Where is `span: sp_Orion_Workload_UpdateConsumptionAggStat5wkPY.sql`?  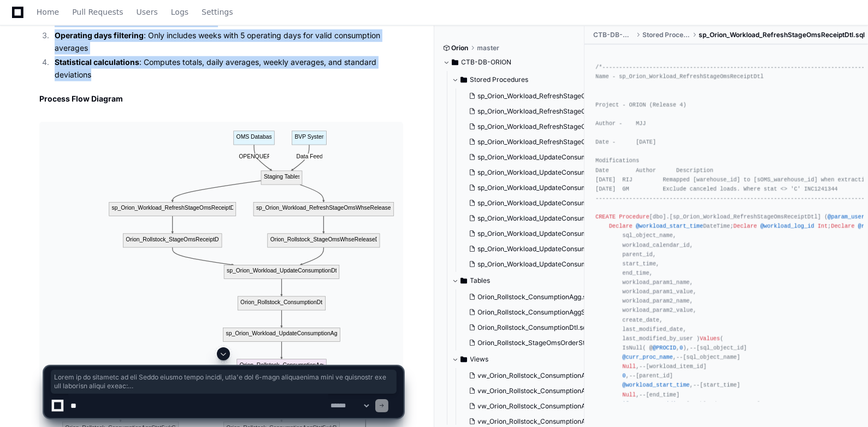
span: sp_Orion_Workload_UpdateConsumptionAggStat5wkPY.sql is located at coordinates (568, 233).